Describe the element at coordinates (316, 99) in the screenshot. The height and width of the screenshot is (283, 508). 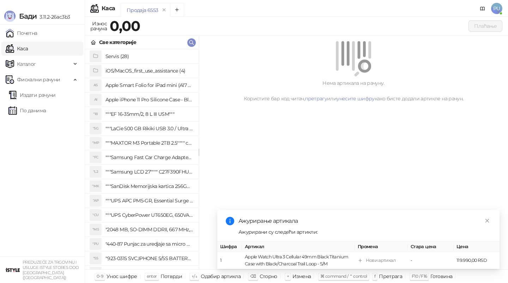
I see `a: претрагу` at that location.